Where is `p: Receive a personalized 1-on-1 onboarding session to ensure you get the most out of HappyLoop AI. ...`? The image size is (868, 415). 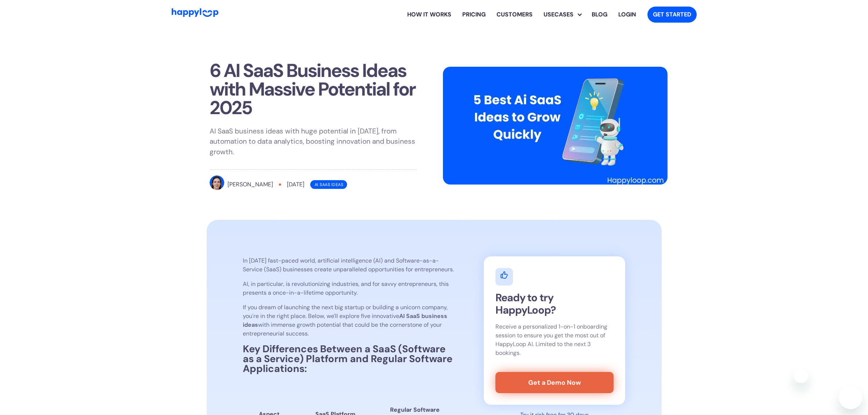
p: Receive a personalized 1-on-1 onboarding session to ensure you get the most out of HappyLoop AI. ... is located at coordinates (554, 340).